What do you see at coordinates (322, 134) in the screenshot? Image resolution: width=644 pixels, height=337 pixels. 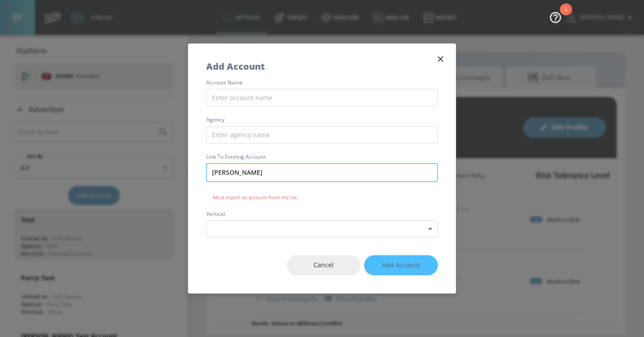 I see `input: Enter agency name` at bounding box center [322, 134].